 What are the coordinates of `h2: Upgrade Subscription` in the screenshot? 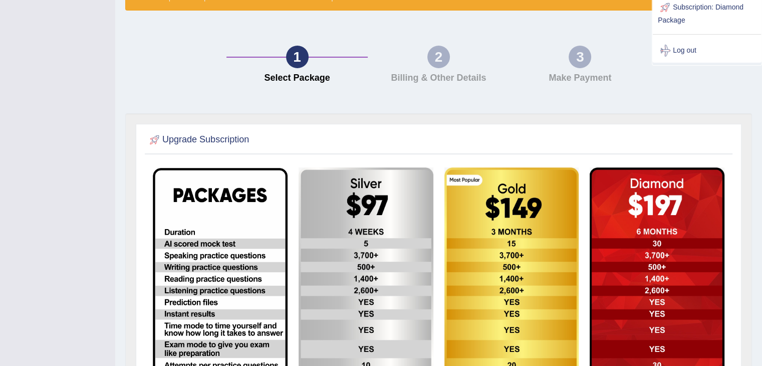 It's located at (198, 140).